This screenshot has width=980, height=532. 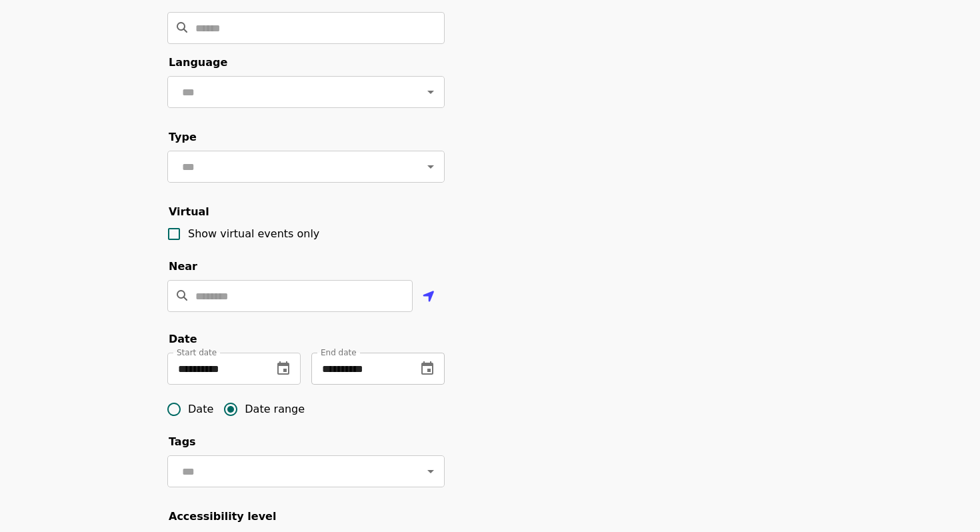 I want to click on span: Accessibility level, so click(x=222, y=516).